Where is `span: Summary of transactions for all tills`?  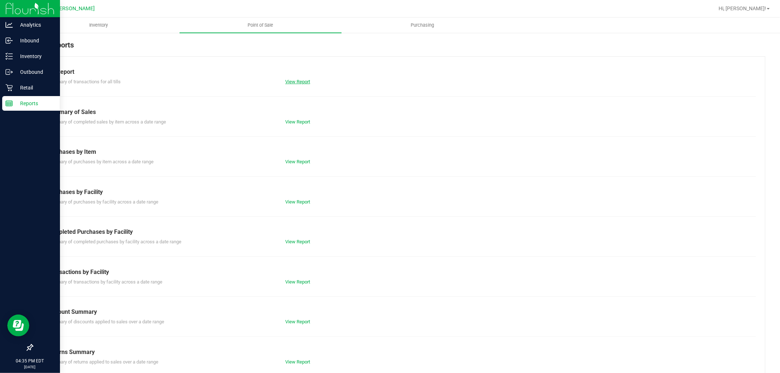
span: Summary of transactions for all tills is located at coordinates (84, 82).